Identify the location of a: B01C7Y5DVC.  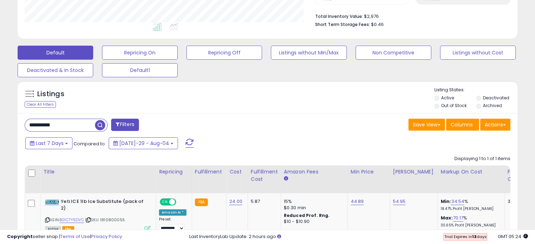
(72, 220).